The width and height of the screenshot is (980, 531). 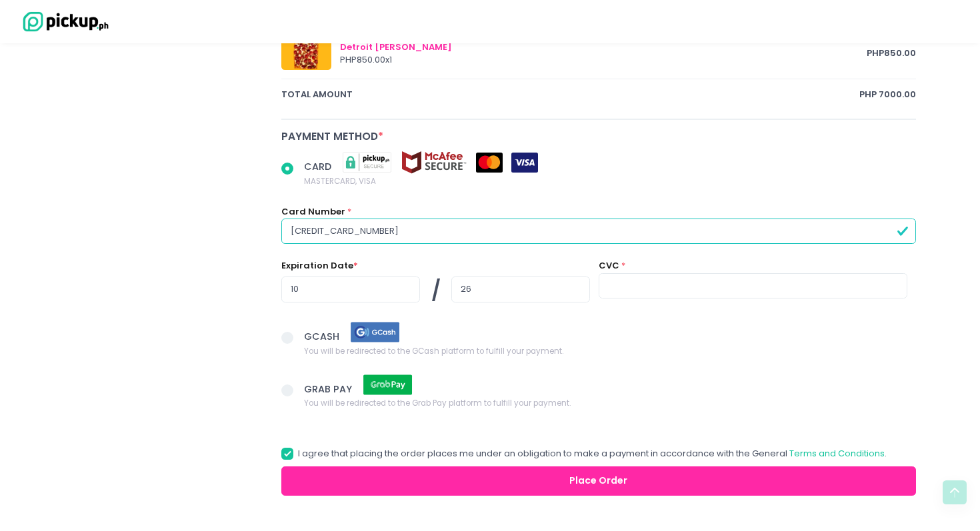 I want to click on img: visa, so click(x=524, y=163).